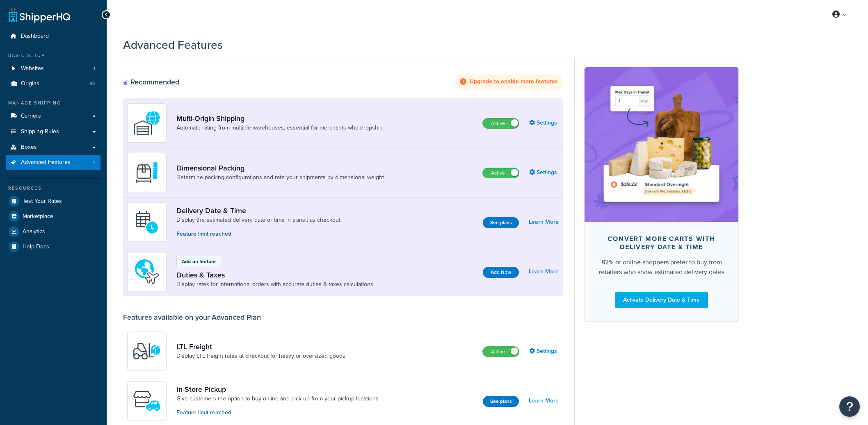 This screenshot has width=868, height=425. Describe the element at coordinates (53, 162) in the screenshot. I see `li: Advanced Features` at that location.